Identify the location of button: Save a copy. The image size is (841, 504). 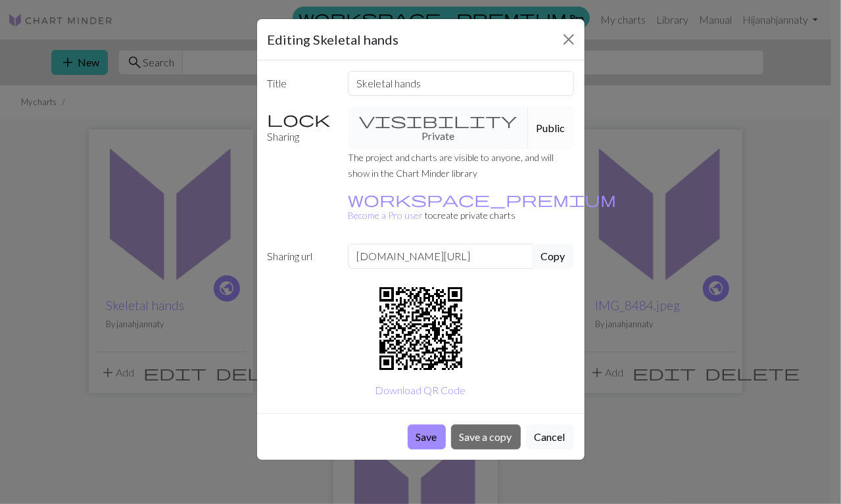
(486, 437).